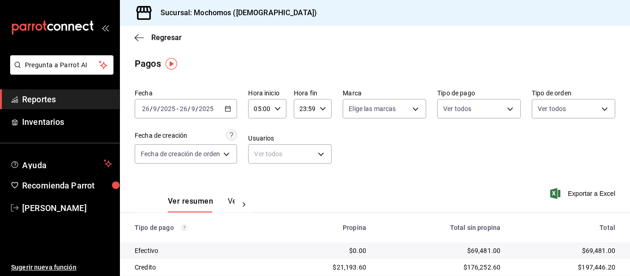 The height and width of the screenshot is (276, 630). Describe the element at coordinates (158, 37) in the screenshot. I see `button: Regresar` at that location.